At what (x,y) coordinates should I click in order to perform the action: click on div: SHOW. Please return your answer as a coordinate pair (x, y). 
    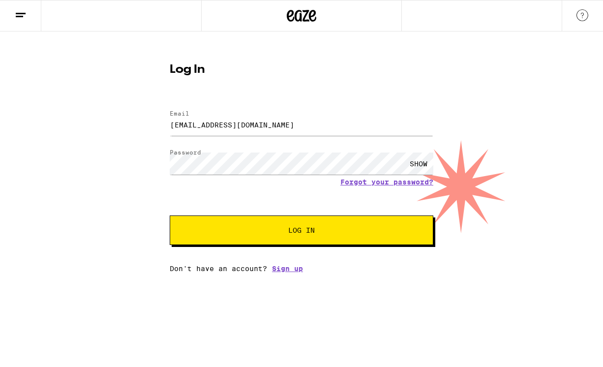
    Looking at the image, I should click on (419, 163).